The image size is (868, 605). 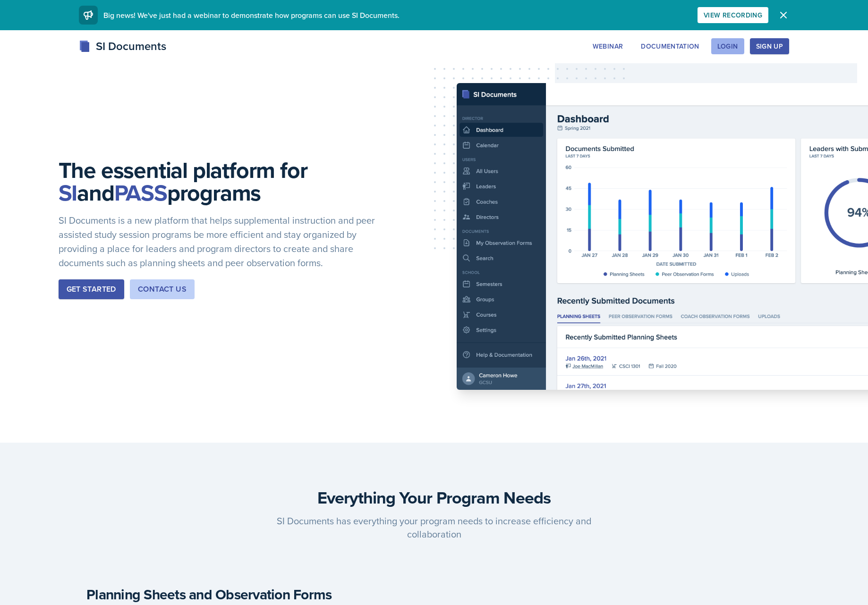 What do you see at coordinates (251, 15) in the screenshot?
I see `span: Big news! We've just had a webinar to demonstrate how programs can use SI Documents.` at bounding box center [251, 15].